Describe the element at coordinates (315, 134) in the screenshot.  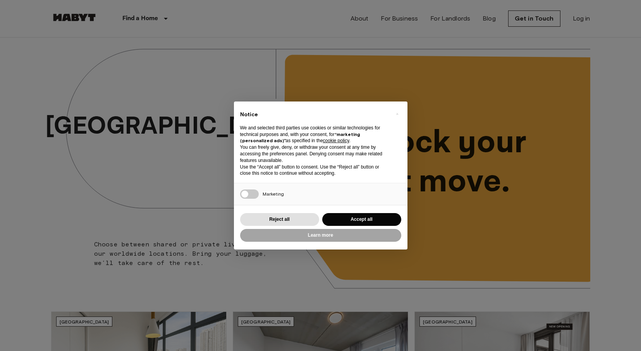
I see `p: We and selected third parties use cookies or similar technologies for technical purposes and, wit...` at that location.